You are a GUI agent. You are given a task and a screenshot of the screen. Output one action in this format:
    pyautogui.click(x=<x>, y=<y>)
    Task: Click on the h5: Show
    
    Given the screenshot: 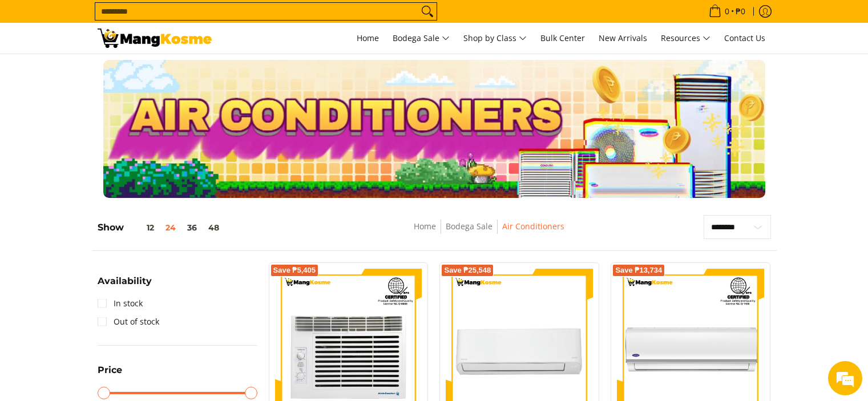 What is the action you would take?
    pyautogui.click(x=161, y=228)
    